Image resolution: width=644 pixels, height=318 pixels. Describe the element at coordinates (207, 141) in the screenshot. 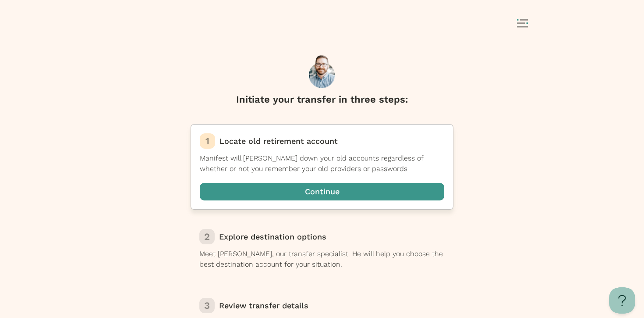

I see `p: 1` at that location.